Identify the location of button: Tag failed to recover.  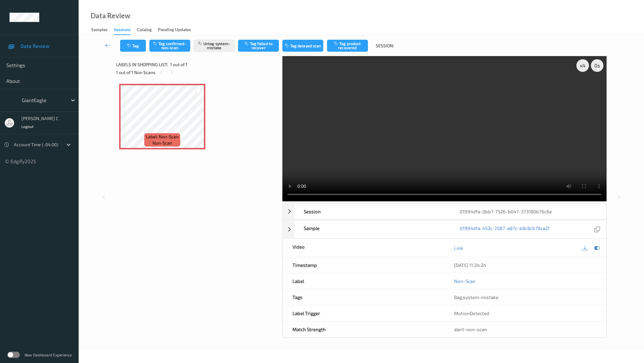
(258, 46).